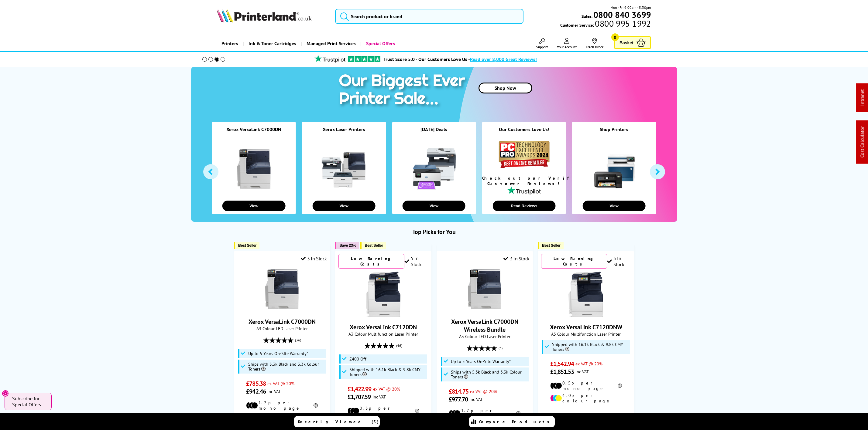 The width and height of the screenshot is (868, 430). I want to click on img: Xerox VersaLink C7120DNW, so click(586, 295).